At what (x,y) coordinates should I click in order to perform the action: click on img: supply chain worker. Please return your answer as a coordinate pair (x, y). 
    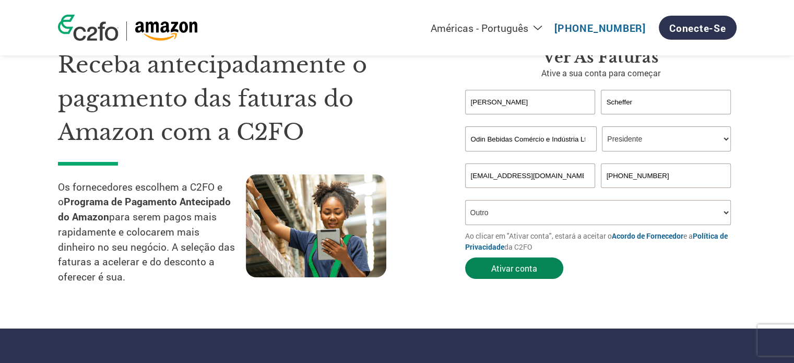
    Looking at the image, I should click on (316, 226).